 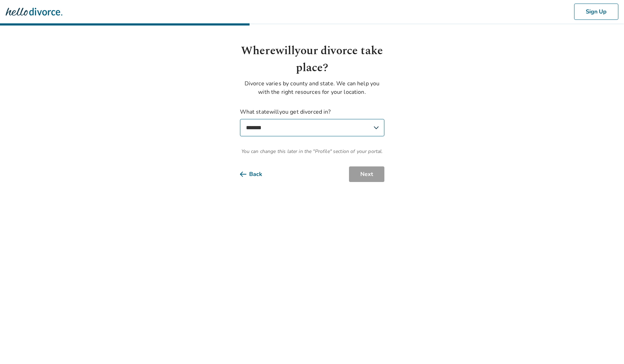 I want to click on label: What state will you get divorced in?, so click(x=312, y=122).